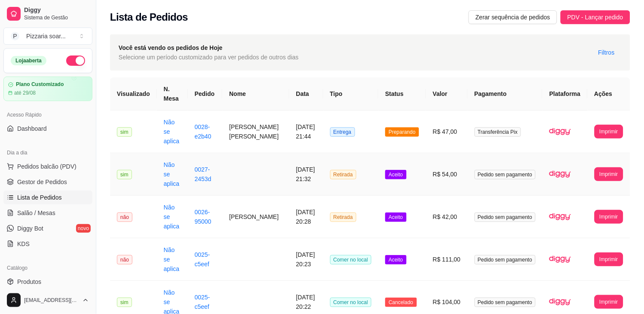 This screenshot has width=644, height=314. I want to click on span: Dashboard, so click(32, 128).